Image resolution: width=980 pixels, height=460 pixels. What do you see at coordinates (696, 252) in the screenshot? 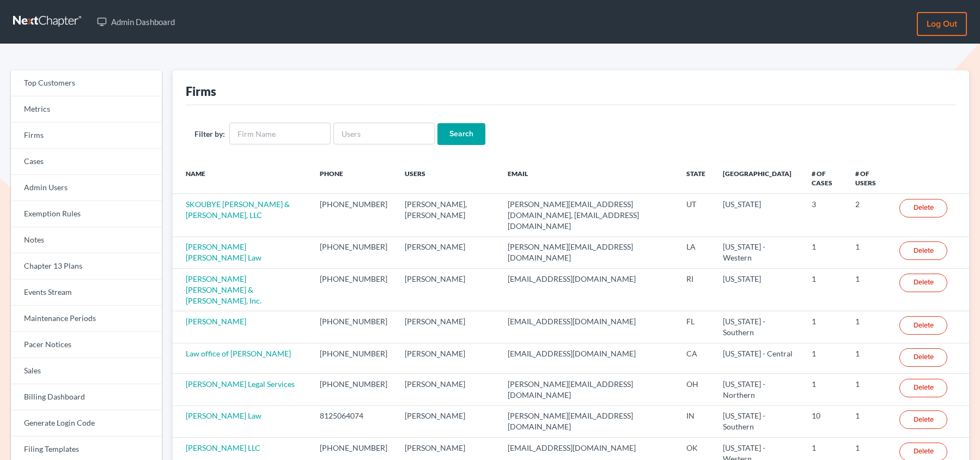
I see `td: LA` at bounding box center [696, 252].